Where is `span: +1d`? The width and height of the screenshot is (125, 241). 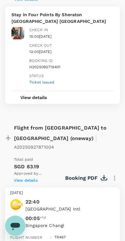 span: +1d is located at coordinates (43, 218).